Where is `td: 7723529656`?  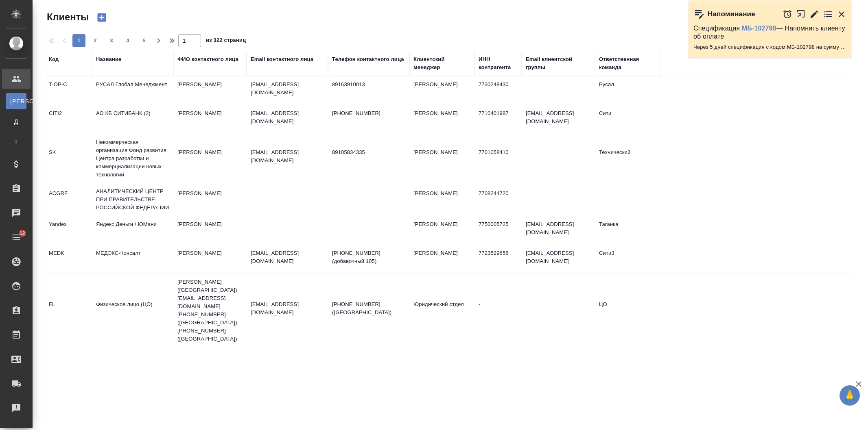
td: 7723529656 is located at coordinates (498, 260).